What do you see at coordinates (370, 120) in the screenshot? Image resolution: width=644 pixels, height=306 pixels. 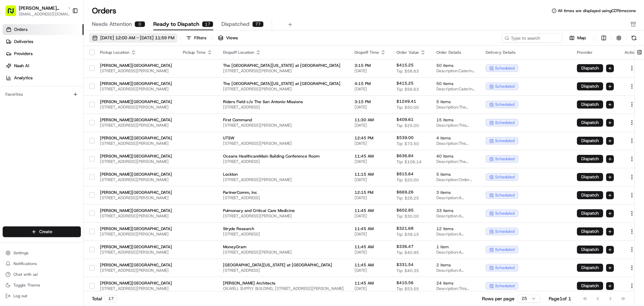 I see `span: 11:30 AM` at bounding box center [370, 120].